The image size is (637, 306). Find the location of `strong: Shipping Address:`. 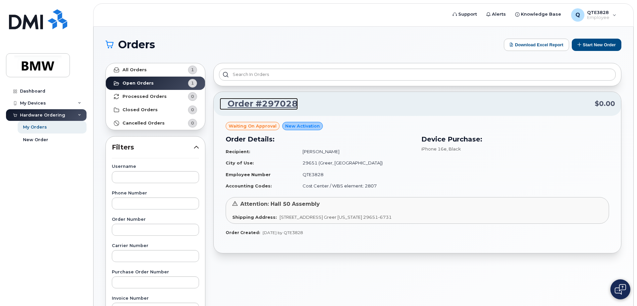

strong: Shipping Address: is located at coordinates (254, 217).